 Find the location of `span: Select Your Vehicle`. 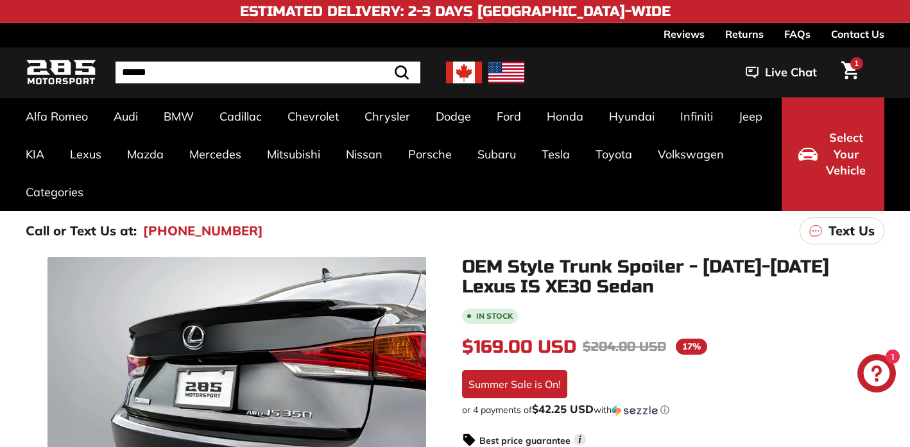

span: Select Your Vehicle is located at coordinates (846, 154).